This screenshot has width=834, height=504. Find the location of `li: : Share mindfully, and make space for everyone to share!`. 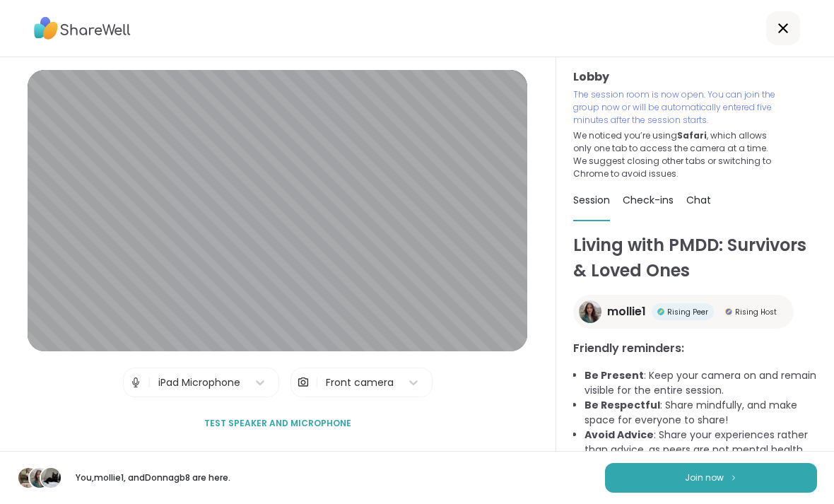

li: : Share mindfully, and make space for everyone to share! is located at coordinates (701, 413).